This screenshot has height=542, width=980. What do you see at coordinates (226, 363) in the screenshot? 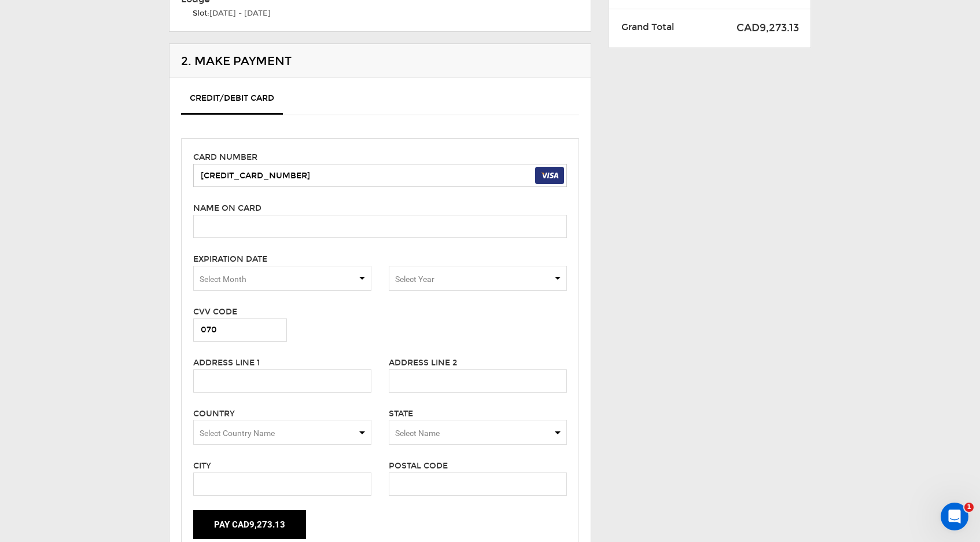
I see `label: Address Line 1` at bounding box center [226, 363].